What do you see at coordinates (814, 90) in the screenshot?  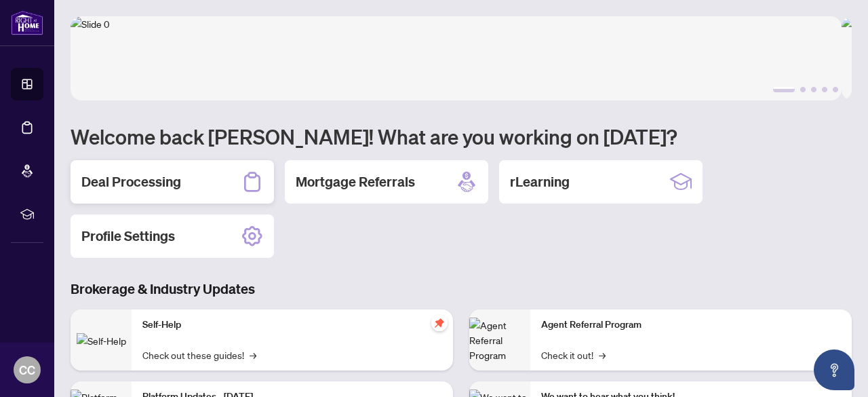 I see `button: 3` at bounding box center [814, 90].